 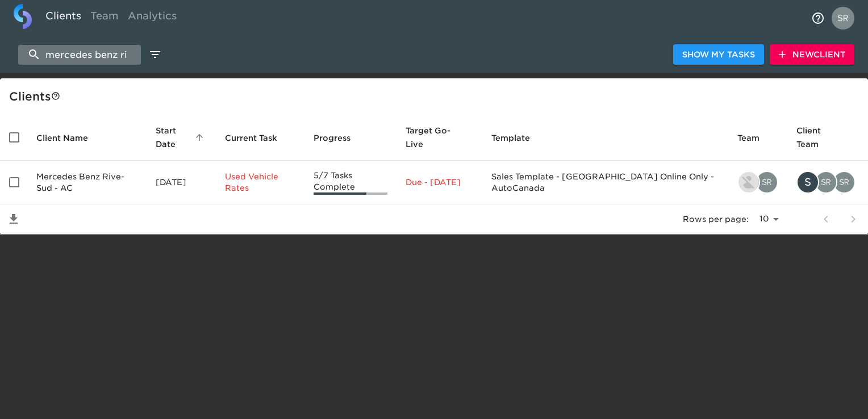 I want to click on a: Clients, so click(x=63, y=17).